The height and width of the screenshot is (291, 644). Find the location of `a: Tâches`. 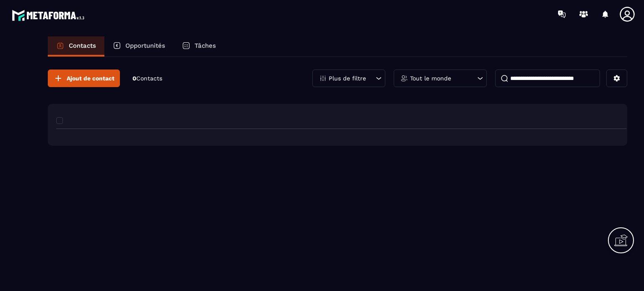

a: Tâches is located at coordinates (199, 46).